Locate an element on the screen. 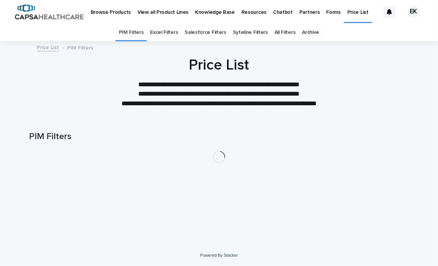 This screenshot has width=438, height=266. a: Syteline Filters is located at coordinates (250, 32).